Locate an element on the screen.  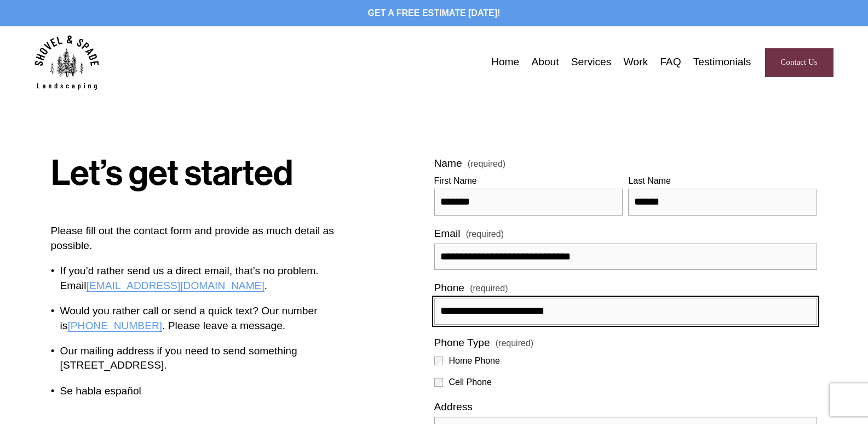
a: Home is located at coordinates (505, 62).